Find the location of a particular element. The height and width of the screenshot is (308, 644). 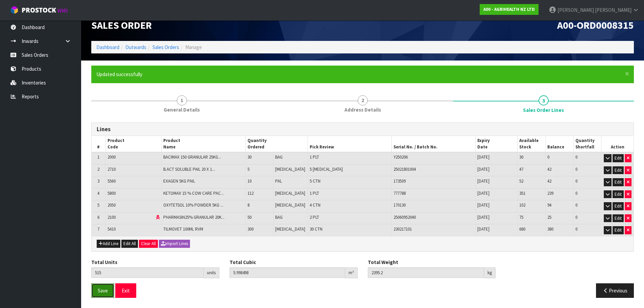

input: Total Cubic is located at coordinates (287, 272).